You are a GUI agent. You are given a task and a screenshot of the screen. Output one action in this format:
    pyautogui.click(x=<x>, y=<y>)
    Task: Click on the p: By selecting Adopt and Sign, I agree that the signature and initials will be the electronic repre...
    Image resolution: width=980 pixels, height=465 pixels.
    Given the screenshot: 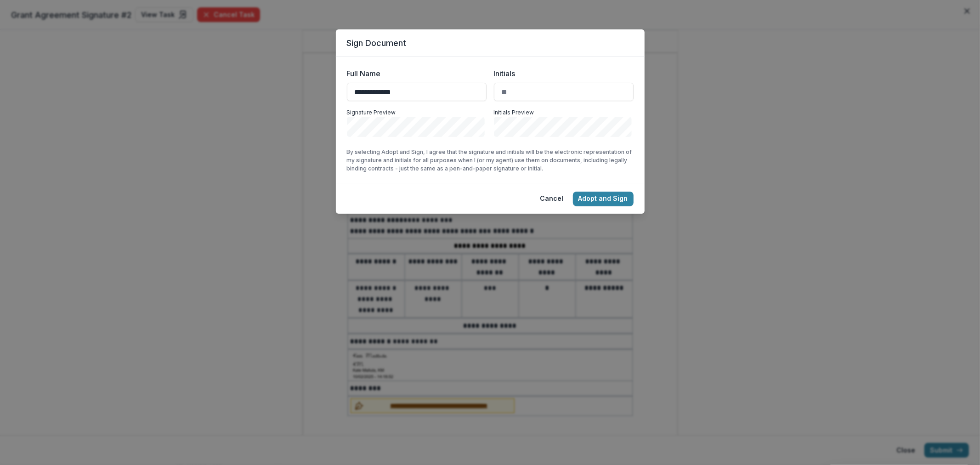 What is the action you would take?
    pyautogui.click(x=490, y=160)
    